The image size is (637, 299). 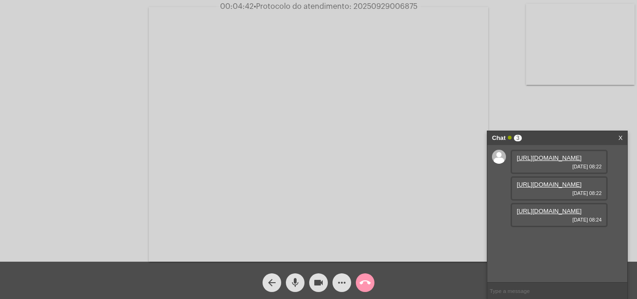 What do you see at coordinates (620, 138) in the screenshot?
I see `a: X` at bounding box center [620, 138].